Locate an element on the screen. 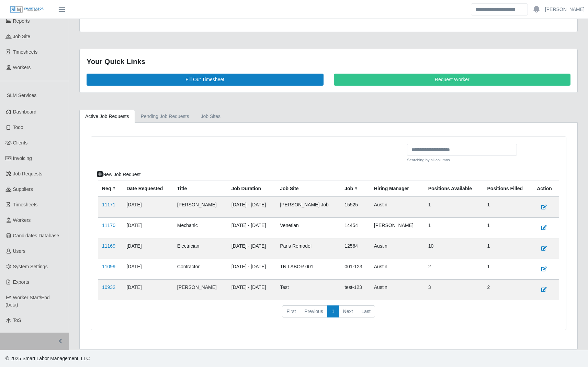  td: Contractor is located at coordinates (200, 269).